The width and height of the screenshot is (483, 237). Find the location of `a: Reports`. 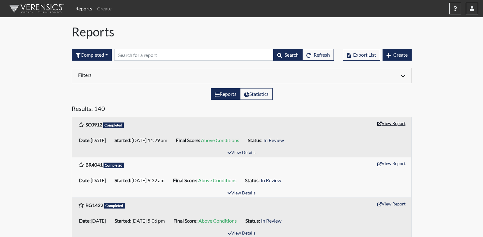

a: Reports is located at coordinates (84, 9).